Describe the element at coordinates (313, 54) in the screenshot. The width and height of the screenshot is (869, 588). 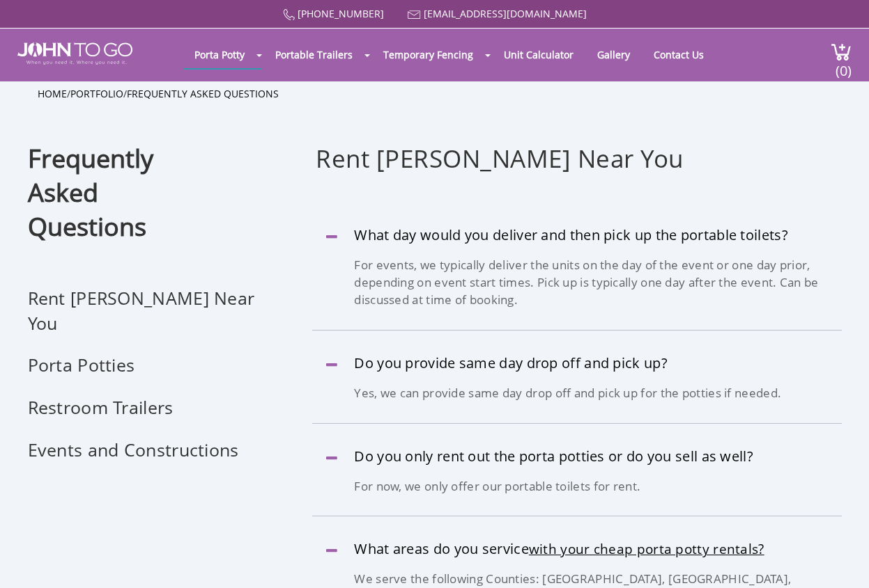
I see `a: Portable Trailers` at that location.